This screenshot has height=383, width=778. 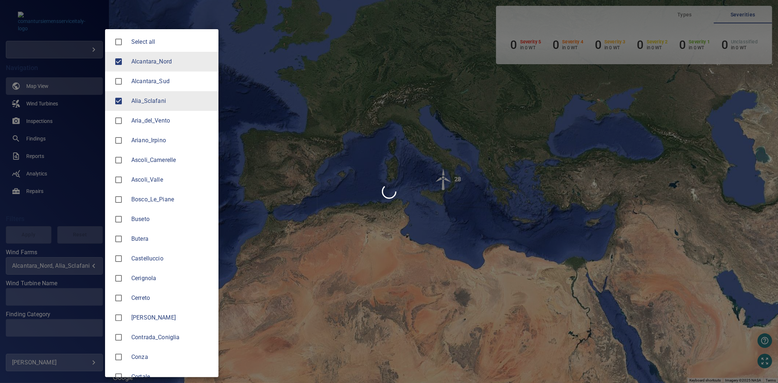 I want to click on span: Select all, so click(x=172, y=42).